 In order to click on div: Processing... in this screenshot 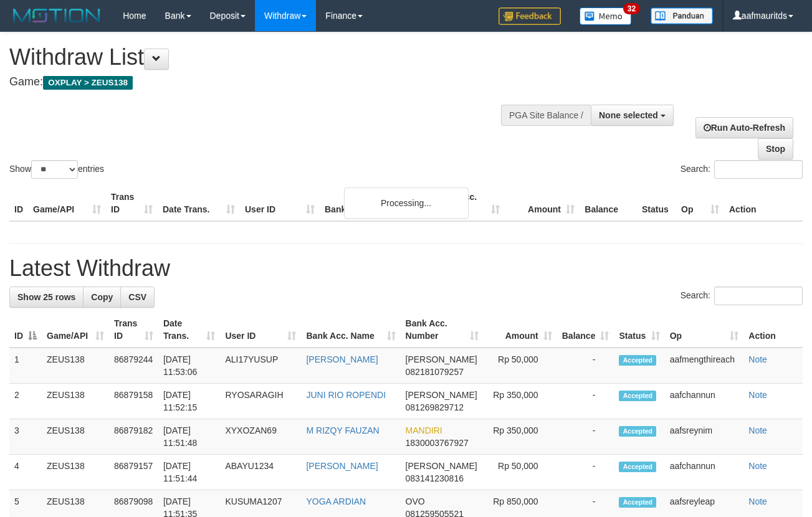, I will do `click(406, 203)`.